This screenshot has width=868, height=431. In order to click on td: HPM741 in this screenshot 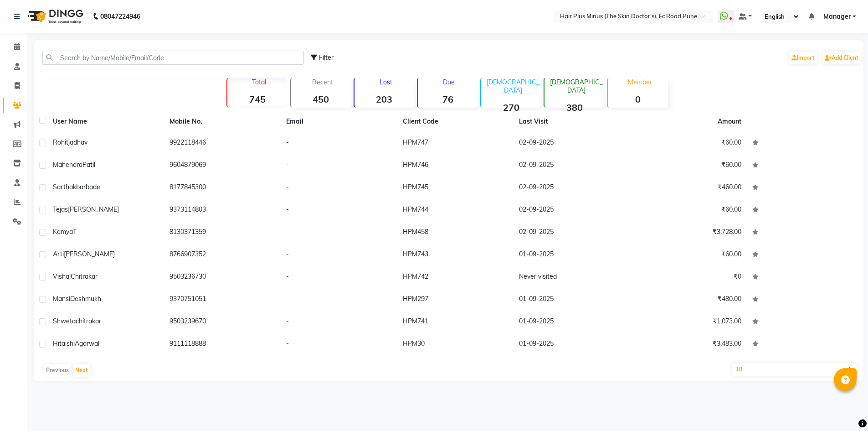, I will do `click(455, 322)`.